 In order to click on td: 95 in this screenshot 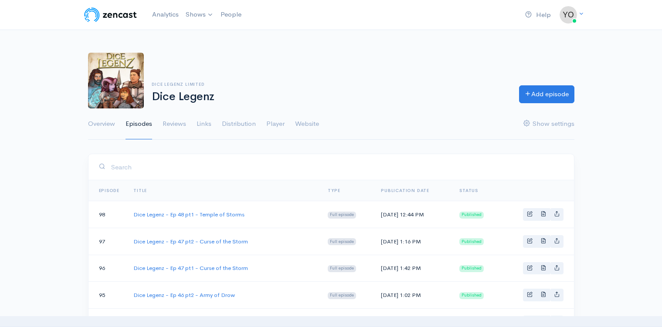, I will do `click(108, 295)`.